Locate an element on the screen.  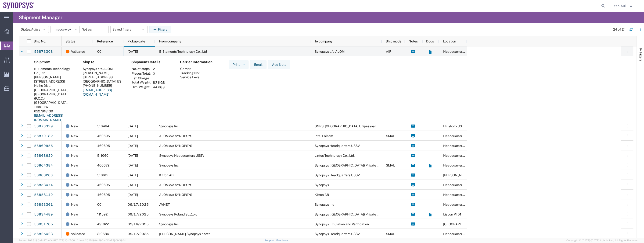
img: dropdown is located at coordinates (243, 65).